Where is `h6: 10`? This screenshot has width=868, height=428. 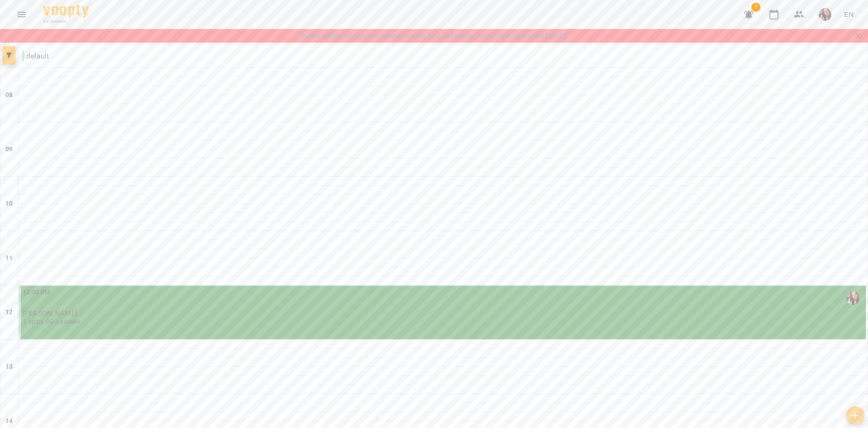 h6: 10 is located at coordinates (9, 203).